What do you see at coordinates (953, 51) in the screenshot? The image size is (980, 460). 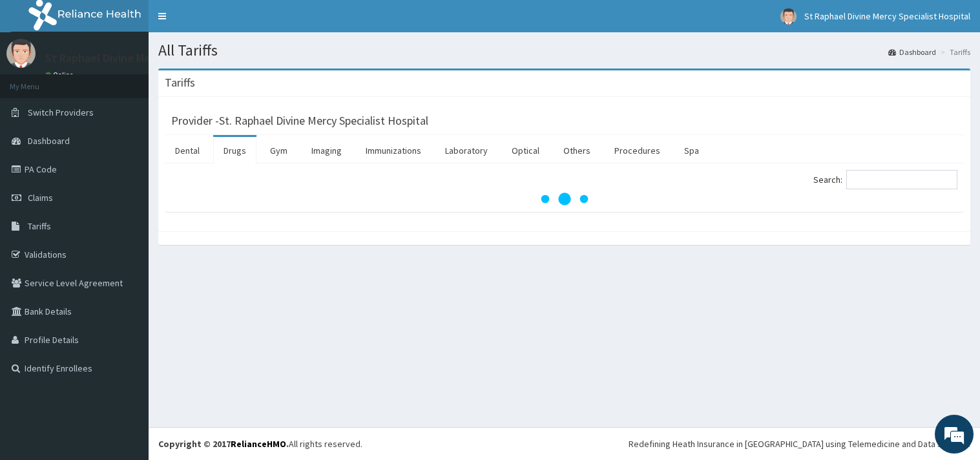 I see `li: Tariffs` at bounding box center [953, 51].